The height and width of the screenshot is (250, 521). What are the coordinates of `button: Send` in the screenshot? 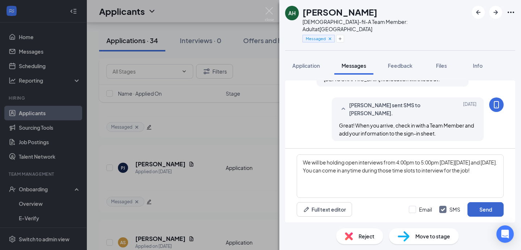 It's located at (486, 209).